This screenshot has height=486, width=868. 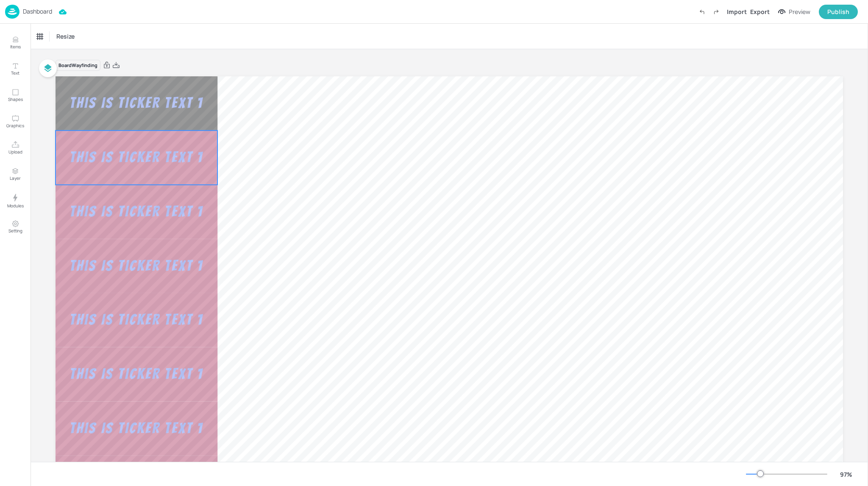 I want to click on div: Board Wayfinding, so click(x=78, y=65).